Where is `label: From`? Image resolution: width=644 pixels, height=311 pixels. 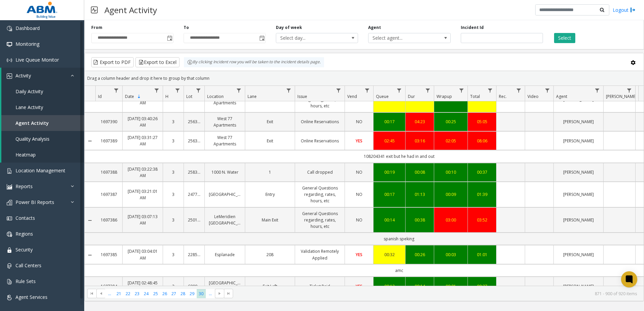
label: From is located at coordinates (97, 27).